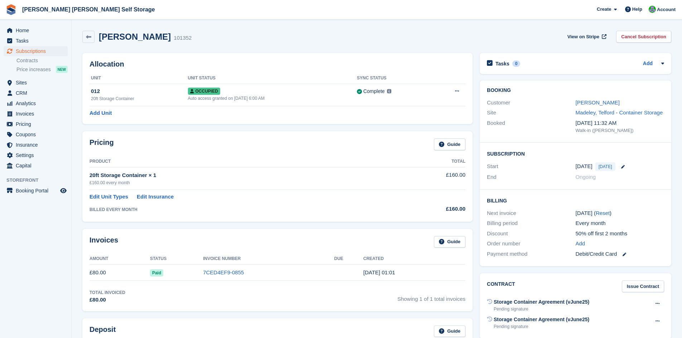 This screenshot has width=682, height=338. What do you see at coordinates (107, 300) in the screenshot?
I see `div: £80.00` at bounding box center [107, 300].